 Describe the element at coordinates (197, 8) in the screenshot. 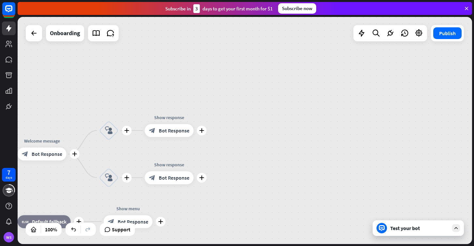

I see `div: 3` at that location.